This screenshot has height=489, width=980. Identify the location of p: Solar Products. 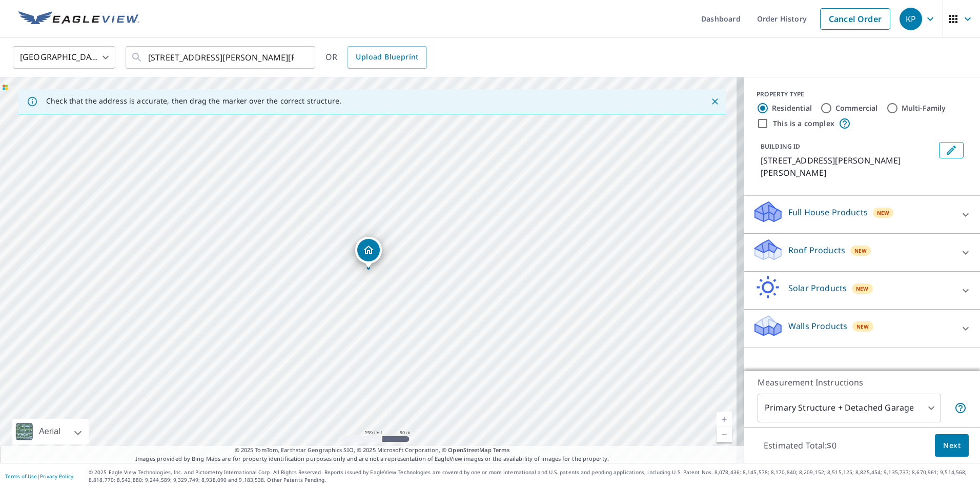
(817, 288).